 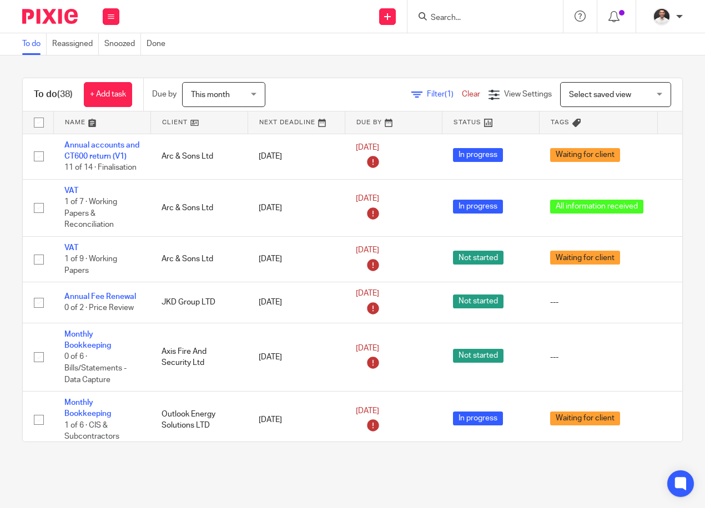 What do you see at coordinates (600, 95) in the screenshot?
I see `span: Select saved view` at bounding box center [600, 95].